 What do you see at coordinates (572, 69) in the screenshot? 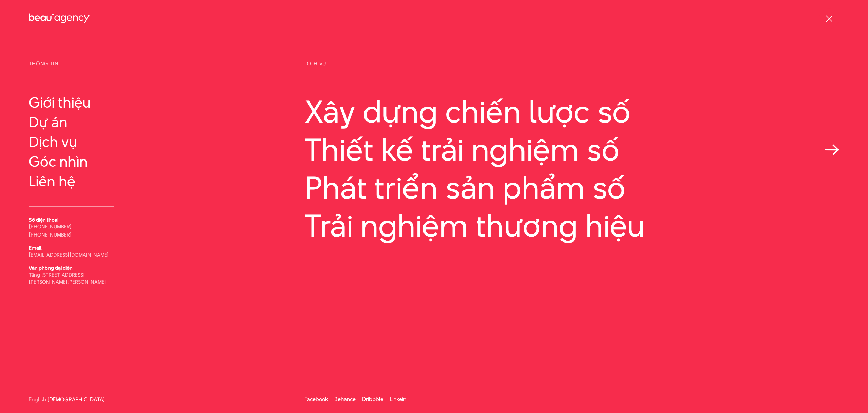
I see `span: Dịch vụ` at bounding box center [572, 69].